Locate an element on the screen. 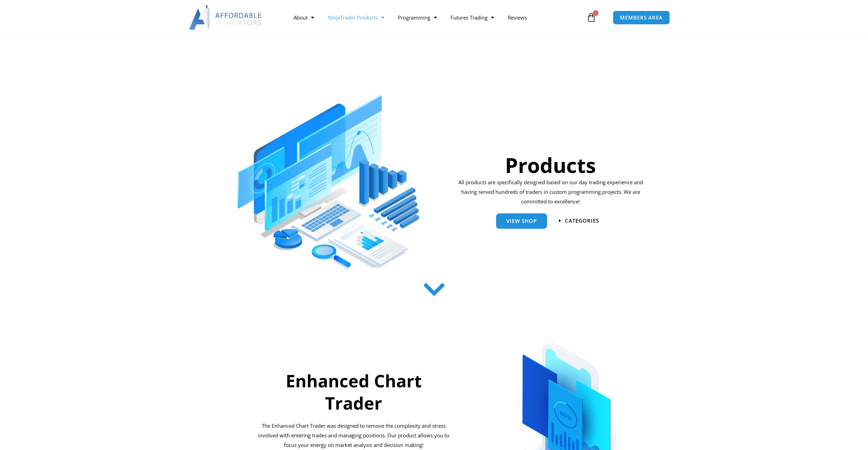 This screenshot has width=868, height=450. a: Programming is located at coordinates (418, 17).